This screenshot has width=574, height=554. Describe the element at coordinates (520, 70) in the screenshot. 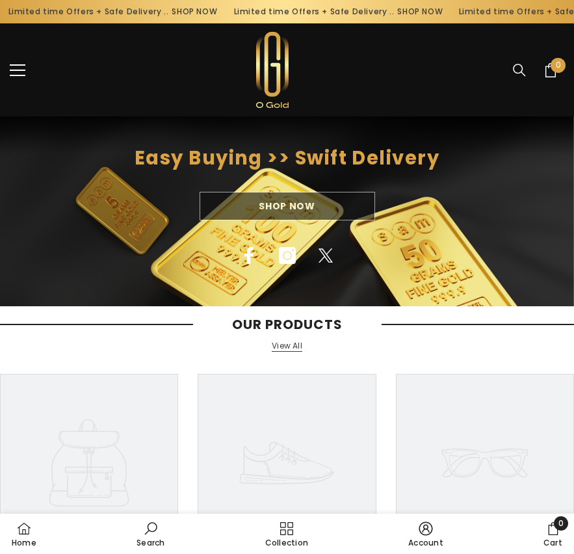

I see `summary: Search` at that location.